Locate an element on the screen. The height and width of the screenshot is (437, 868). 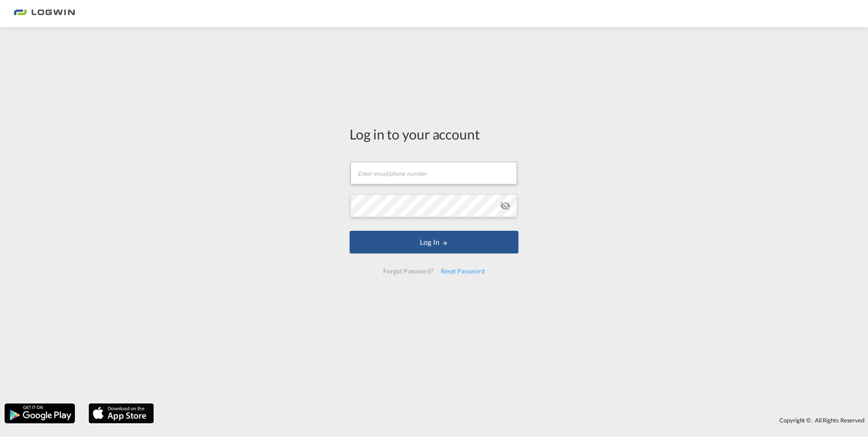
div: Log in to your account is located at coordinates (434, 134).